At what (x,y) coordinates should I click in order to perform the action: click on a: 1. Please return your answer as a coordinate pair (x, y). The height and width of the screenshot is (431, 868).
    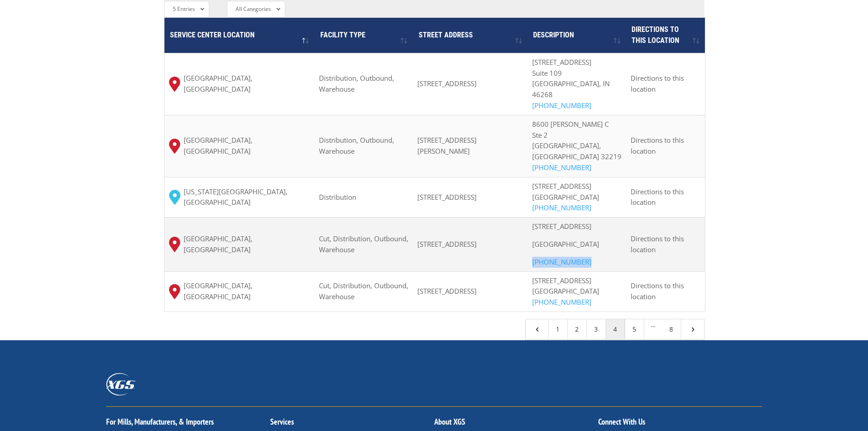
    Looking at the image, I should click on (558, 329).